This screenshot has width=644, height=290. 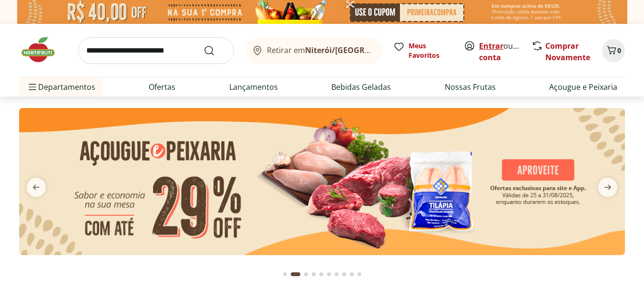 I want to click on a: Comprar Novamente, so click(x=568, y=52).